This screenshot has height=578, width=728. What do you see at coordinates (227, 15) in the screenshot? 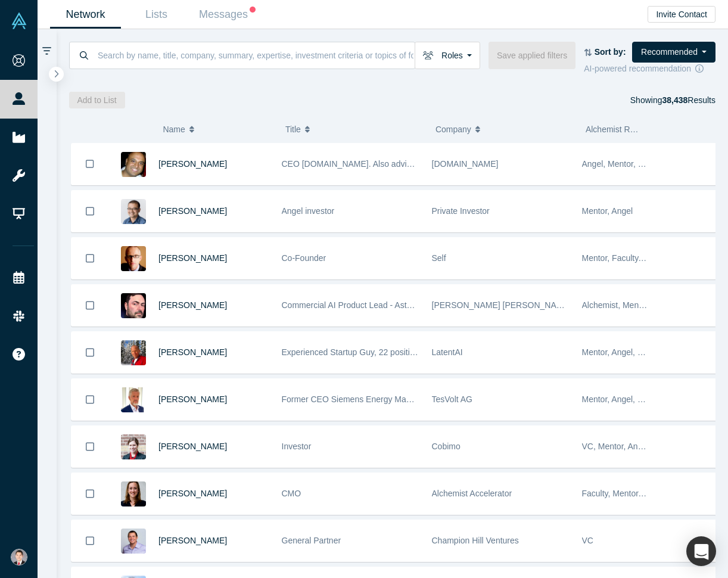
I see `a: Messages` at bounding box center [227, 15].